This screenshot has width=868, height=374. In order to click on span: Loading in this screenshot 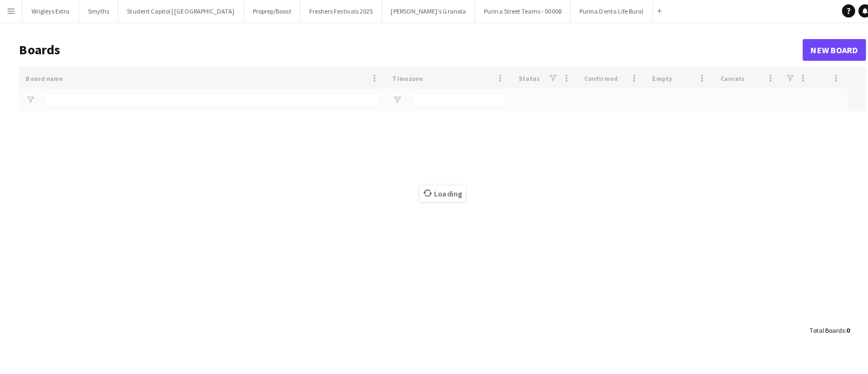, I will do `click(438, 192)`.